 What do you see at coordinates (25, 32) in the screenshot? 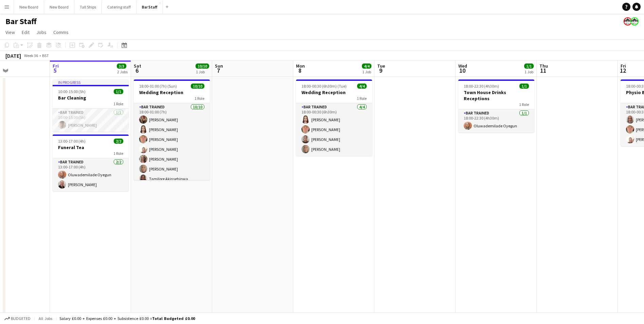
I see `a: Edit` at bounding box center [25, 32].